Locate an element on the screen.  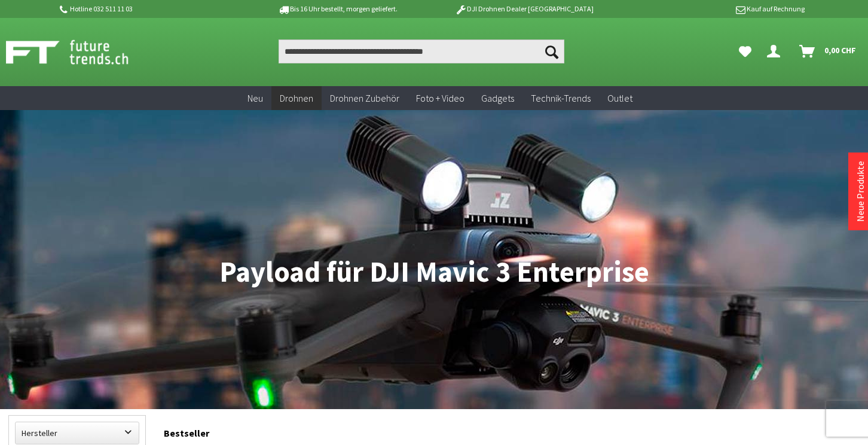
span: Technik-Trends is located at coordinates (560, 98).